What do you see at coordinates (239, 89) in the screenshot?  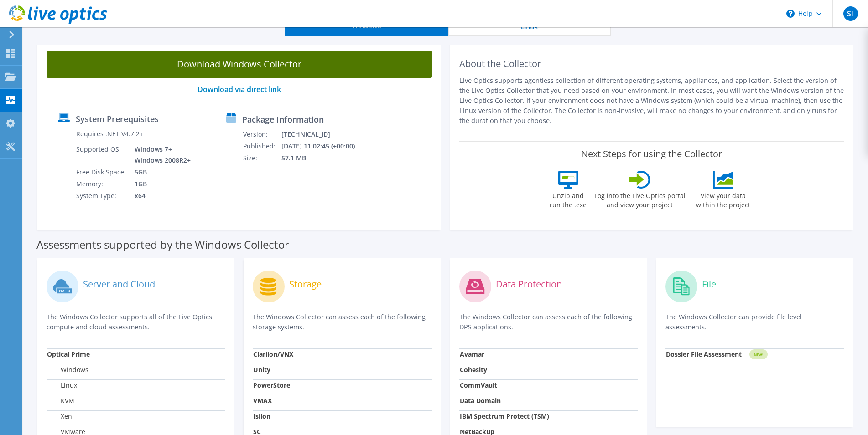 I see `a: Download via direct link` at bounding box center [239, 89].